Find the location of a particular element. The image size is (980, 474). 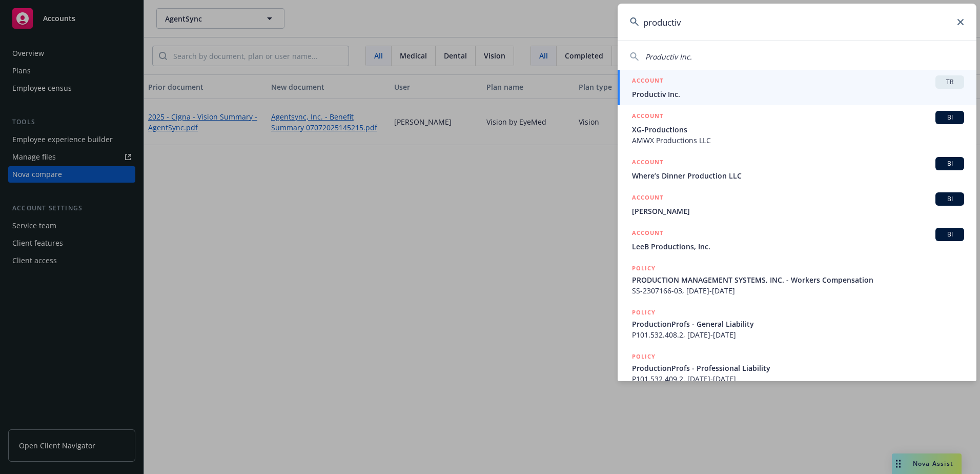

a: ACCOUNTBILeeB Productions, Inc. is located at coordinates (797, 239).